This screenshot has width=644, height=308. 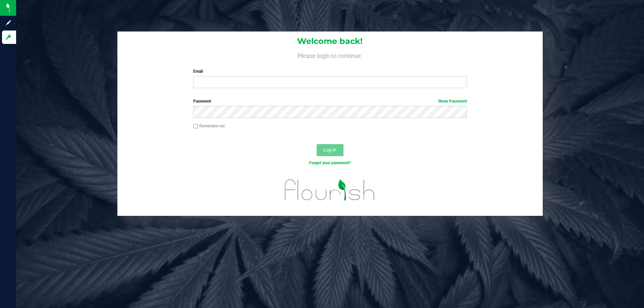 What do you see at coordinates (330, 41) in the screenshot?
I see `h1: Welcome back!` at bounding box center [330, 41].